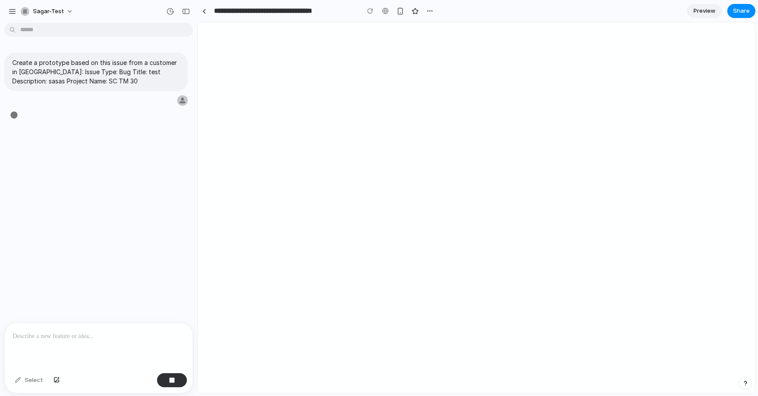 The image size is (758, 396). I want to click on a: Preview, so click(705, 11).